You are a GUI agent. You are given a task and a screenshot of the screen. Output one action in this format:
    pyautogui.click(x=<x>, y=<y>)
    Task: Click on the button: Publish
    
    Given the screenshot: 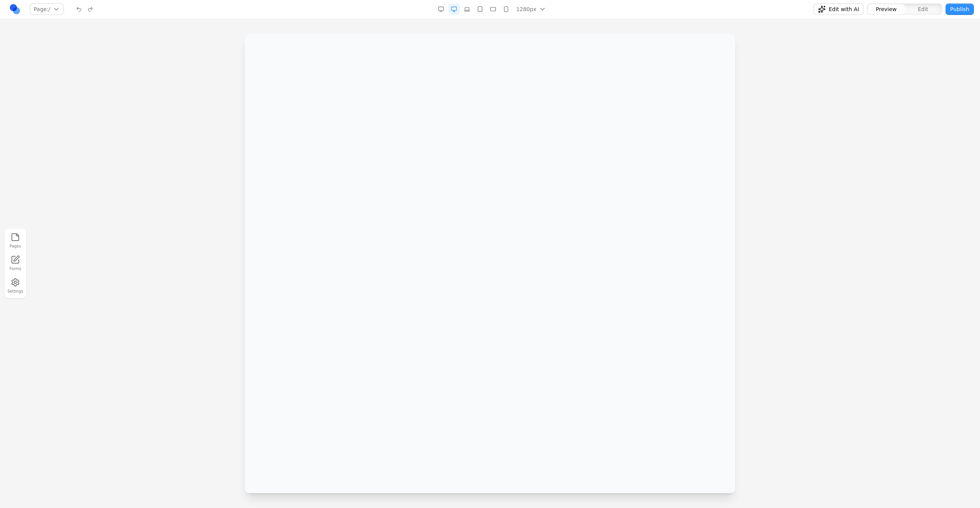 What is the action you would take?
    pyautogui.click(x=959, y=10)
    